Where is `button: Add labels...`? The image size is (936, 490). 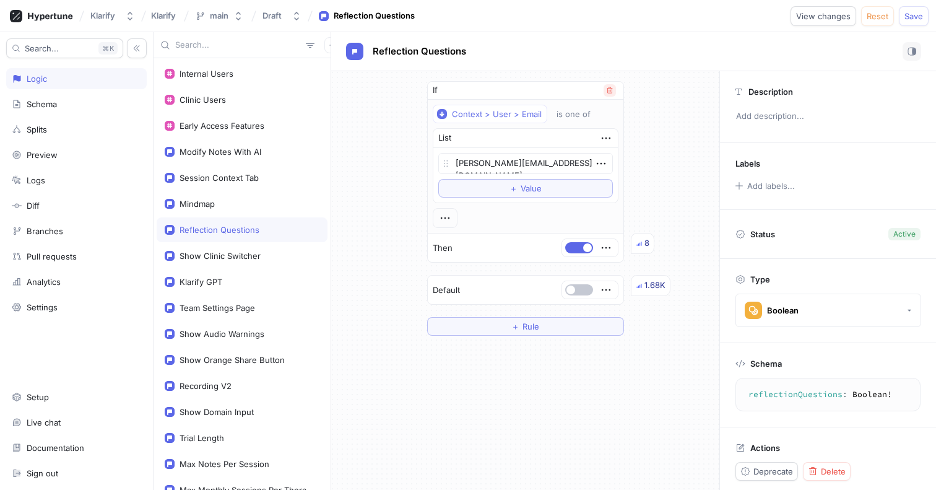
button: Add labels... is located at coordinates (765, 186).